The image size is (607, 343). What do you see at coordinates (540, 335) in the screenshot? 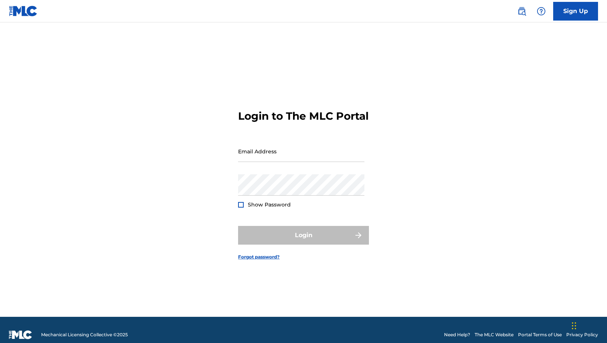
I see `a: Portal Terms of Use` at bounding box center [540, 335].